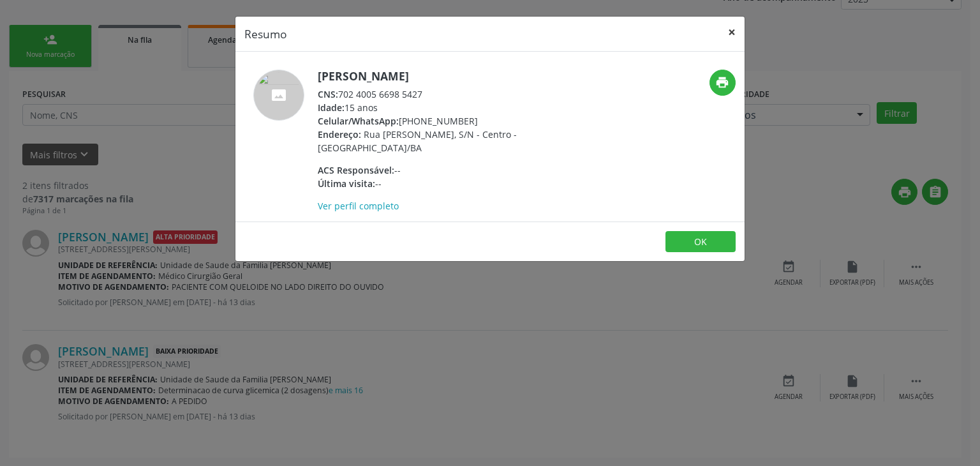 The image size is (980, 466). I want to click on span: CNS:, so click(328, 94).